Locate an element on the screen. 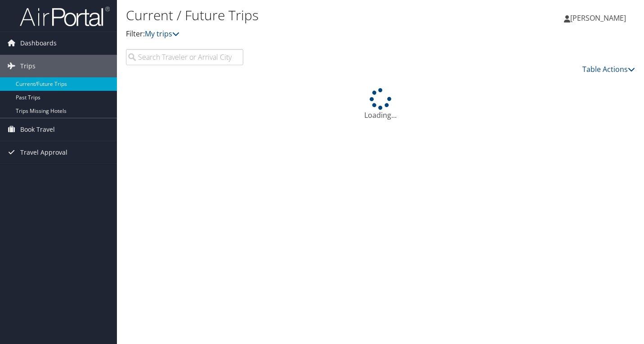  a: My trips is located at coordinates (162, 34).